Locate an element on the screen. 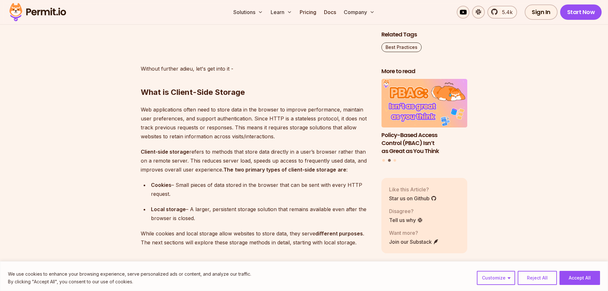 The height and width of the screenshot is (291, 608). div: – A larger, persistent storage solution that remains available even after the browser is closed. is located at coordinates (261, 214).